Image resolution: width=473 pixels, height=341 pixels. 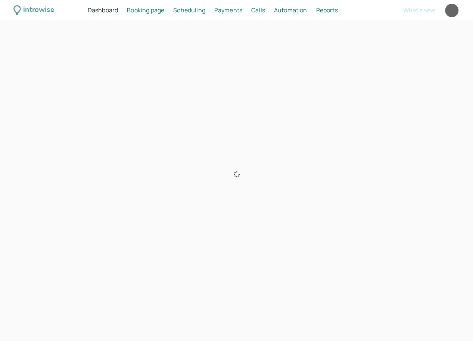 I want to click on div: introwise, so click(x=38, y=10).